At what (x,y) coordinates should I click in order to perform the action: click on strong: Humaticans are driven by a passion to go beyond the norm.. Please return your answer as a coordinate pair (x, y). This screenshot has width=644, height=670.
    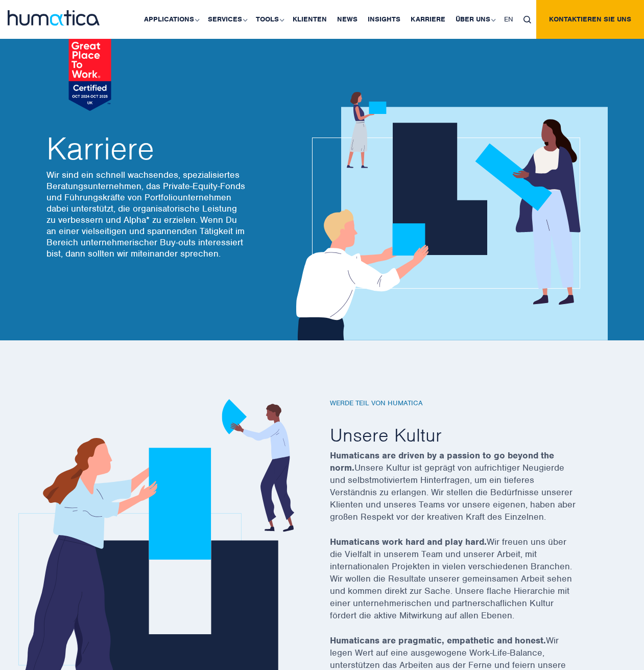
    Looking at the image, I should click on (442, 461).